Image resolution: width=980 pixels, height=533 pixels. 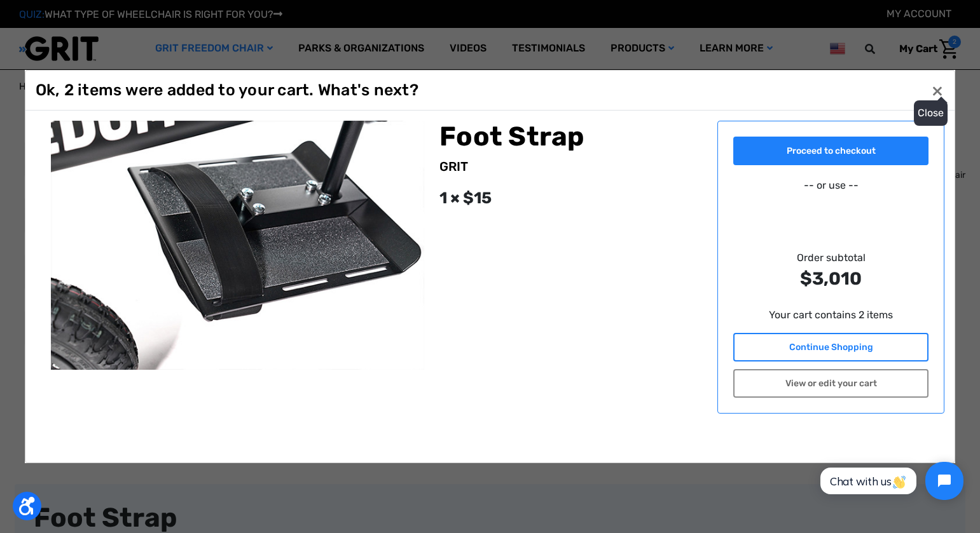 What do you see at coordinates (62, 30) in the screenshot?
I see `span: Chat with us` at bounding box center [62, 30].